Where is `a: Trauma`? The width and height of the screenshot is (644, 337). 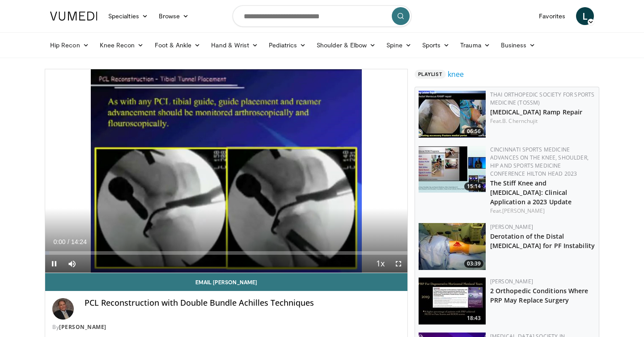 a: Trauma is located at coordinates (475, 45).